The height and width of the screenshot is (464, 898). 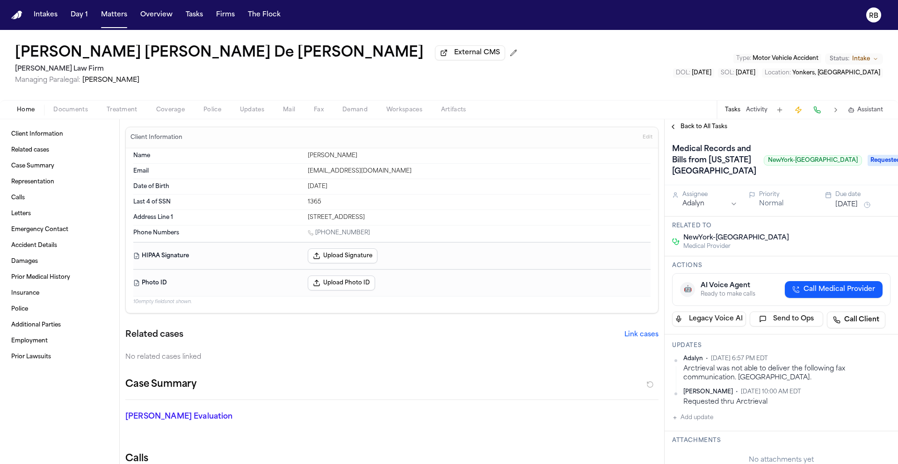 What do you see at coordinates (156, 233) in the screenshot?
I see `span: Phone Numbers` at bounding box center [156, 233].